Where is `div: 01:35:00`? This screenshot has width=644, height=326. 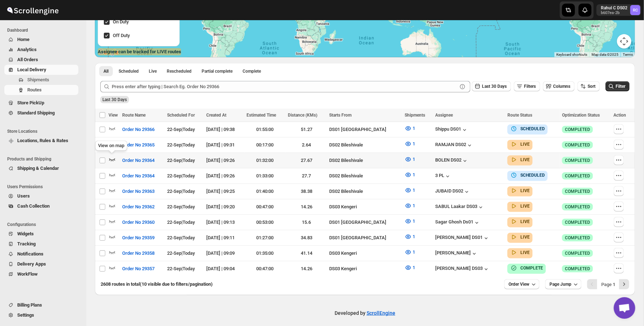
div: 01:35:00 is located at coordinates (264, 253).